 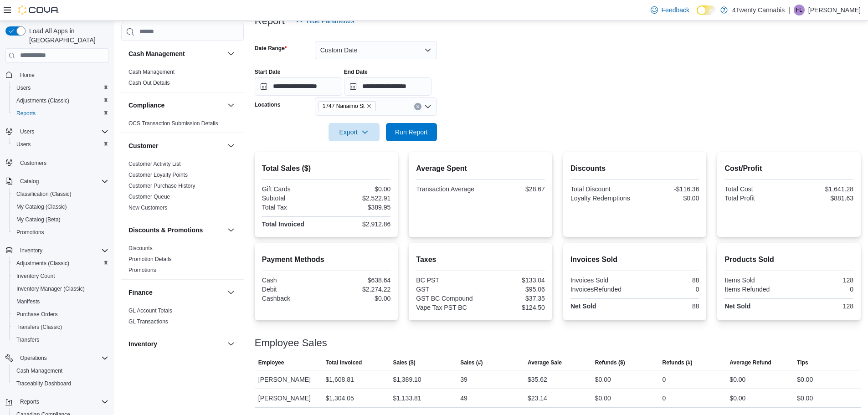 I want to click on span: Refunds ($), so click(x=611, y=363).